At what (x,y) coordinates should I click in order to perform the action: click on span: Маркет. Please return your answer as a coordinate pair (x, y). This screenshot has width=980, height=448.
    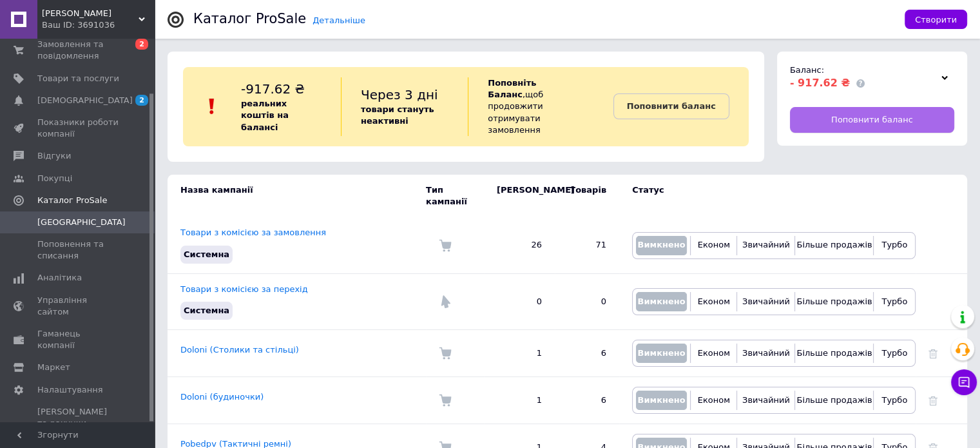
    Looking at the image, I should click on (53, 367).